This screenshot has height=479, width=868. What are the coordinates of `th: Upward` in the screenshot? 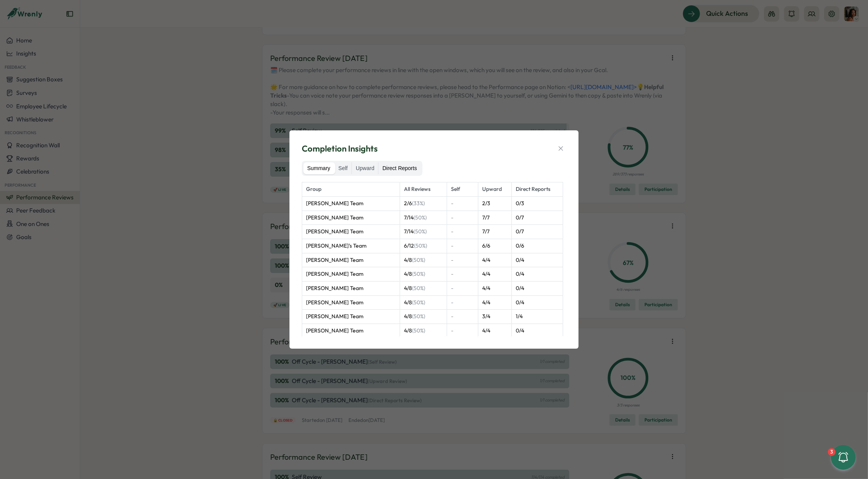 It's located at (495, 189).